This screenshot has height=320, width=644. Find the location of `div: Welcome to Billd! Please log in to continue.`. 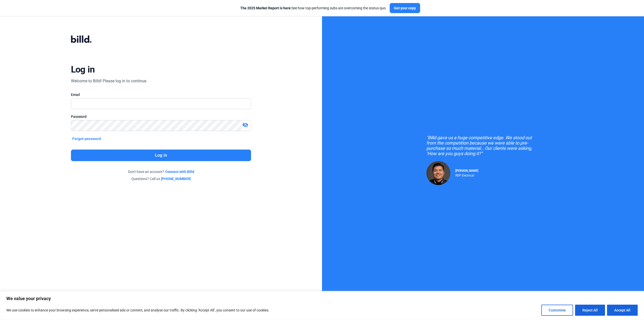

div: Welcome to Billd! Please log in to continue. is located at coordinates (109, 81).